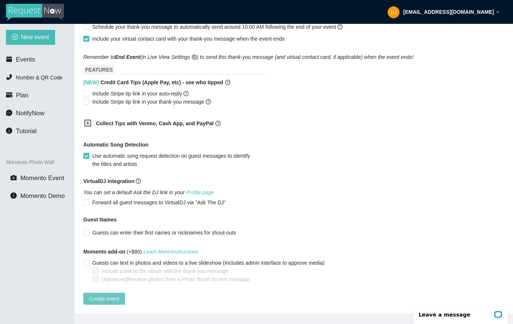  What do you see at coordinates (176, 279) in the screenshot?
I see `span: Receive photos from a Photo Booth by text message` at bounding box center [176, 279].